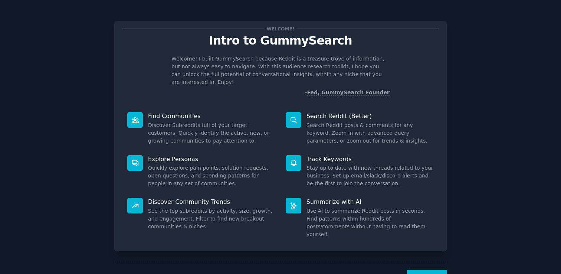 This screenshot has width=561, height=274. What do you see at coordinates (212, 176) in the screenshot?
I see `dd: Quickly explore pain points, solution requests, open questions, and spending patterns for people ...` at bounding box center [212, 176].